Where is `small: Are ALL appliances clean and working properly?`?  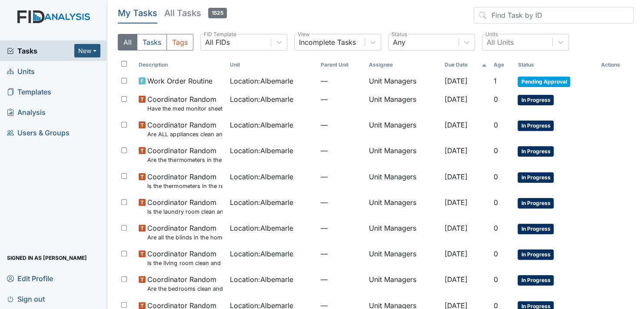
small: Are ALL appliances clean and working properly? is located at coordinates (184, 134).